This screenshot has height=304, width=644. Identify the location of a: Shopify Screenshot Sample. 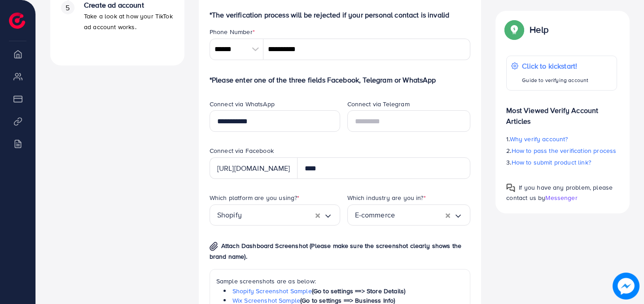
(272, 291).